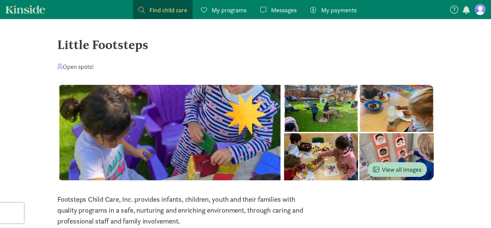  What do you see at coordinates (25, 9) in the screenshot?
I see `a: Kinside` at bounding box center [25, 9].